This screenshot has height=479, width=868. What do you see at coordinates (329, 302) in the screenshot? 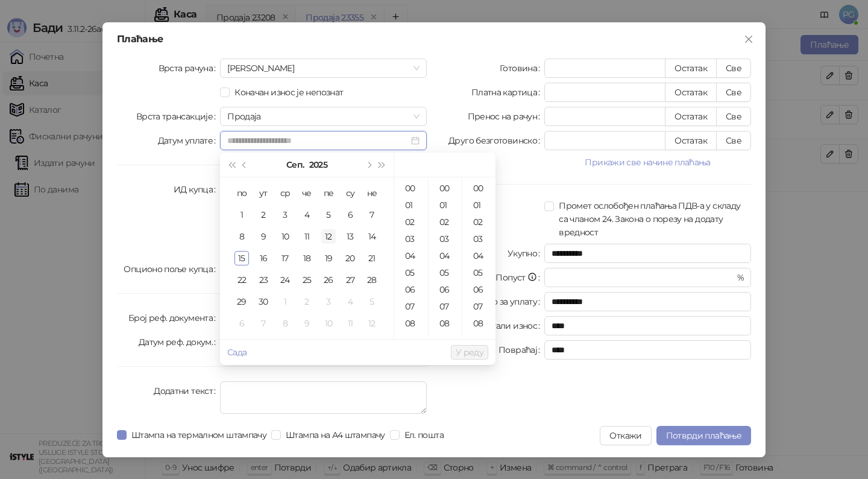
I see `div: 3` at bounding box center [329, 302].